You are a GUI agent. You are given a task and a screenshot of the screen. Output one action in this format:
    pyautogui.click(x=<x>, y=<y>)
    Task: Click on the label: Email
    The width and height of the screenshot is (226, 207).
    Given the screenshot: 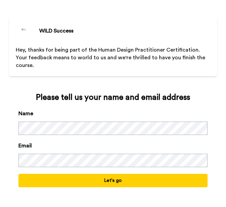 What is the action you would take?
    pyautogui.click(x=25, y=146)
    